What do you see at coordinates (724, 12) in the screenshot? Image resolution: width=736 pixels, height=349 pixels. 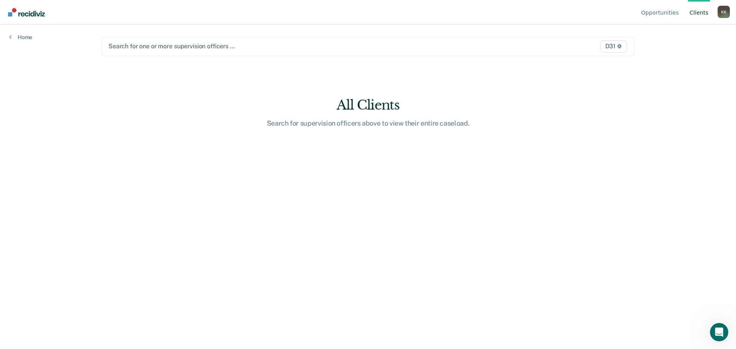 I see `div: K K` at bounding box center [724, 12].